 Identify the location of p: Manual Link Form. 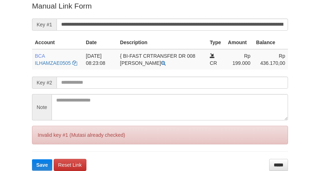
(160, 6).